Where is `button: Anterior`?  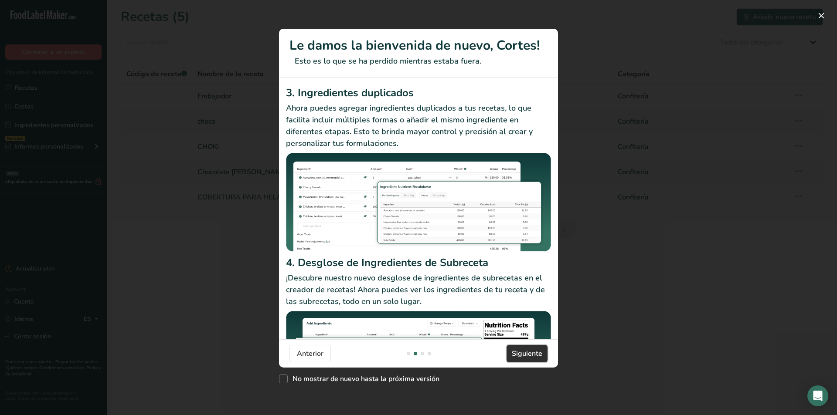
button: Anterior is located at coordinates (310, 354).